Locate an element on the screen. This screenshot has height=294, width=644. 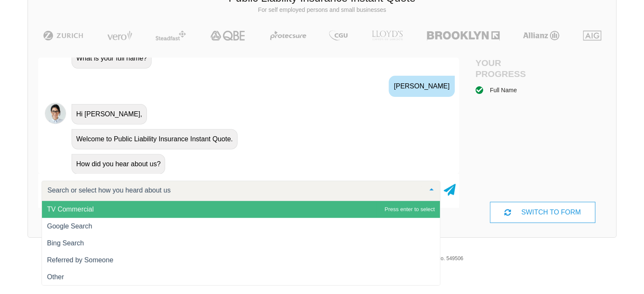
div: Full Name is located at coordinates (504, 90).